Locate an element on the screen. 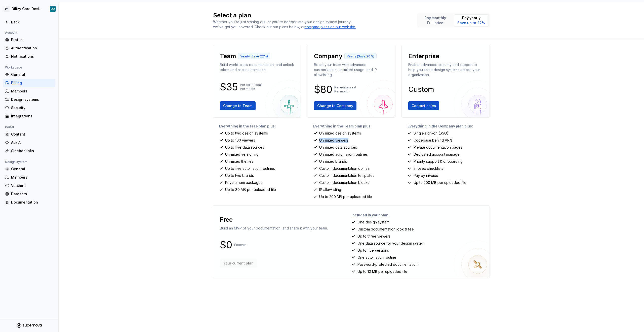 This screenshot has height=332, width=644. p: Custom documentation look & feel is located at coordinates (386, 229).